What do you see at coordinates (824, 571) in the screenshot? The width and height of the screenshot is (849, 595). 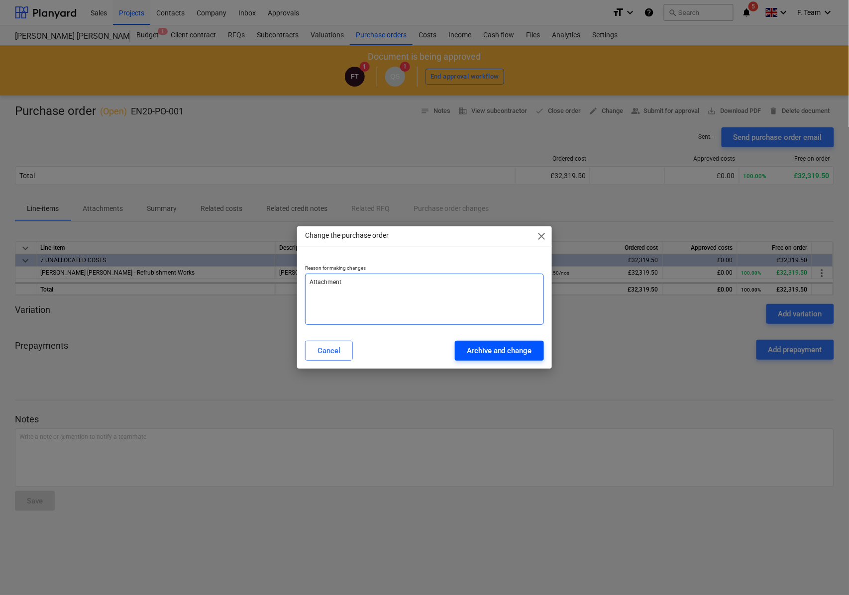 I see `div: Chat Widget` at bounding box center [824, 571].